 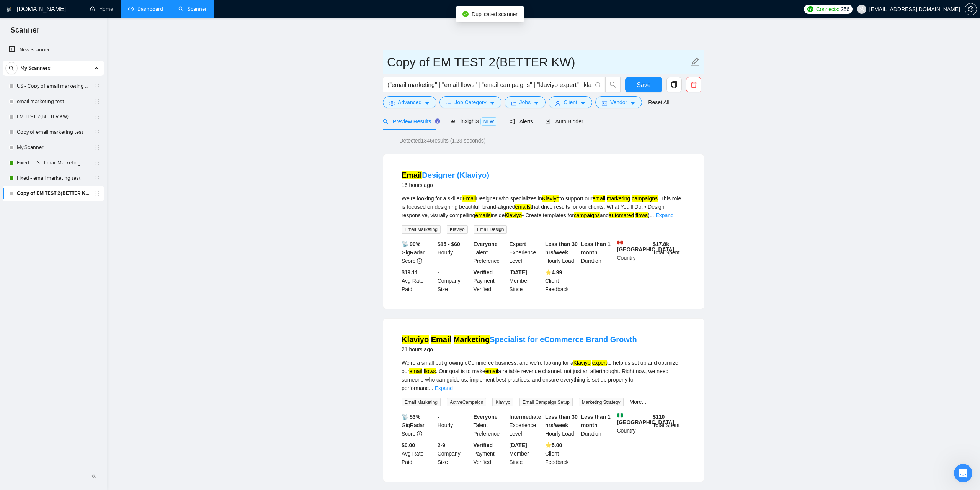 What do you see at coordinates (599, 363) in the screenshot?
I see `mark: expert` at bounding box center [599, 363].